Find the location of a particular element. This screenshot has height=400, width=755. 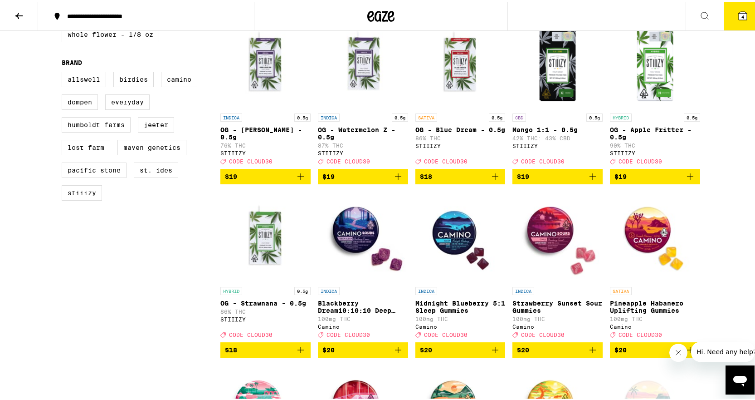

img: Camino - Strawberry Sunset Sour Gummies is located at coordinates (557, 235).